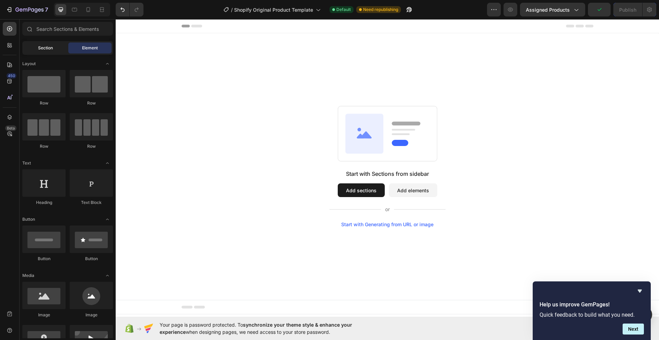 The height and width of the screenshot is (340, 659). I want to click on span: Assigned Products, so click(548, 10).